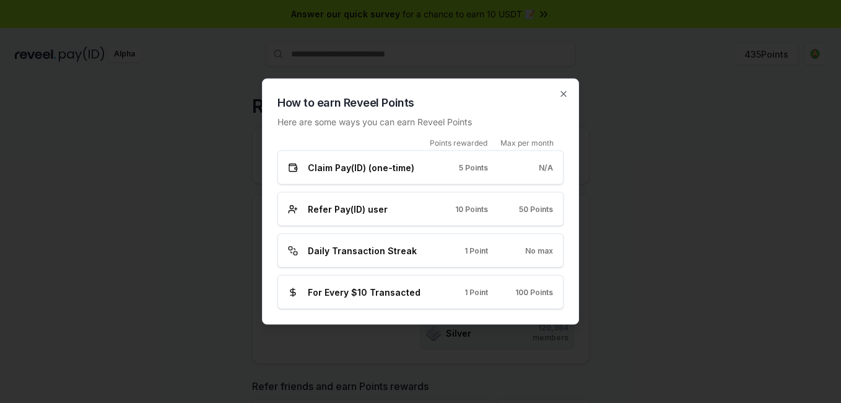  Describe the element at coordinates (458, 143) in the screenshot. I see `span: Points rewarded` at that location.